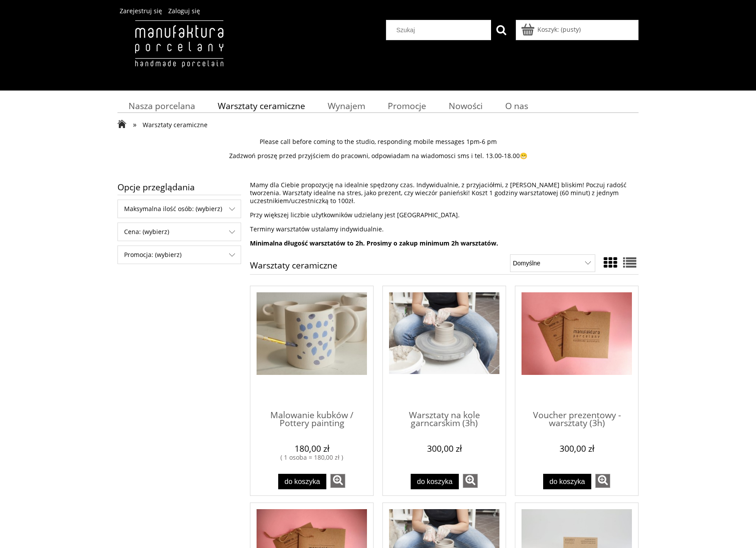 The image size is (756, 548). I want to click on a: Przejdź do produktu Warsztaty na kole garncarskim (3h), so click(444, 348).